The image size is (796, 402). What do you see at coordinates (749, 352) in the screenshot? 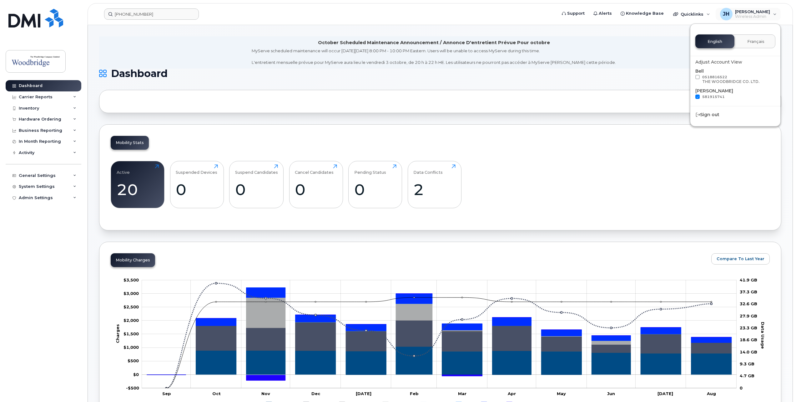
I see `tspan: 14.0 GB` at bounding box center [749, 352].